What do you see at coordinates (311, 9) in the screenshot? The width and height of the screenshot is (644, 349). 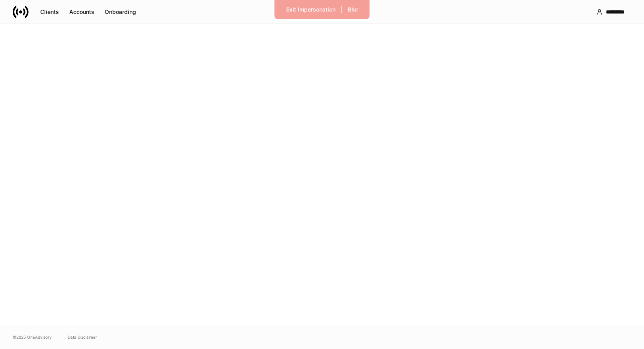 I see `div: Exit Impersonation` at bounding box center [311, 9].